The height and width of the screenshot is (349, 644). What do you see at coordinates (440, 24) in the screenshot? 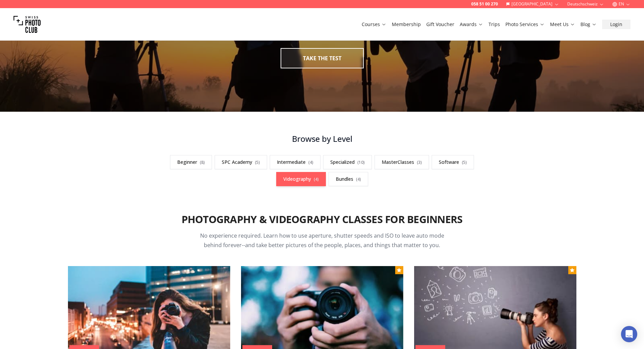
I see `a: Gift Voucher` at bounding box center [440, 24].